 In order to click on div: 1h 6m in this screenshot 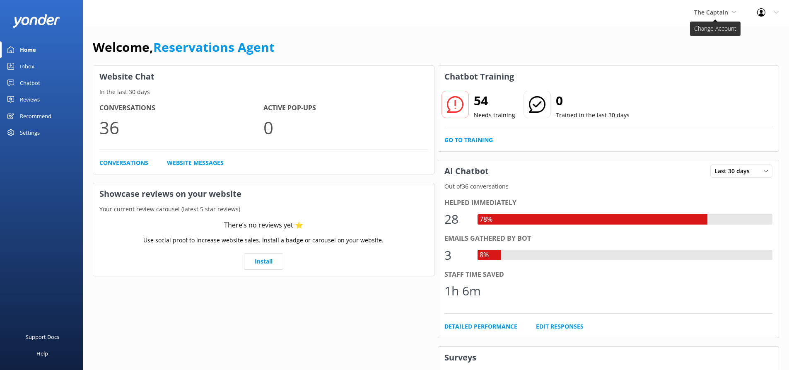, I will do `click(463, 291)`.